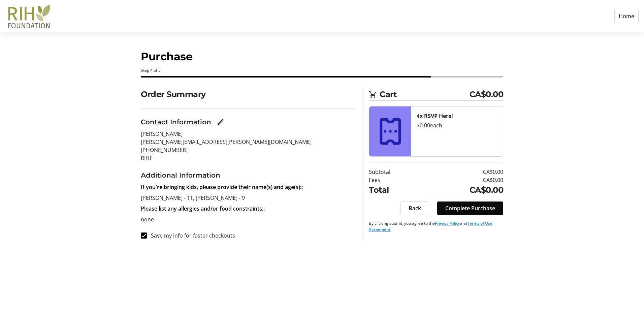 The image size is (644, 310). I want to click on td: Fees, so click(395, 180).